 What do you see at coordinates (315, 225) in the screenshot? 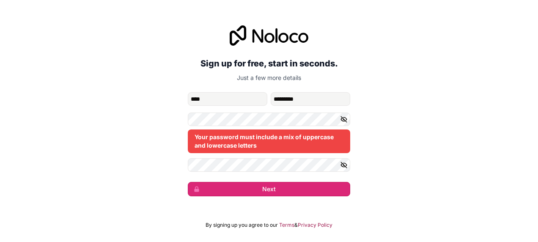
I see `a: Privacy Policy` at bounding box center [315, 225].